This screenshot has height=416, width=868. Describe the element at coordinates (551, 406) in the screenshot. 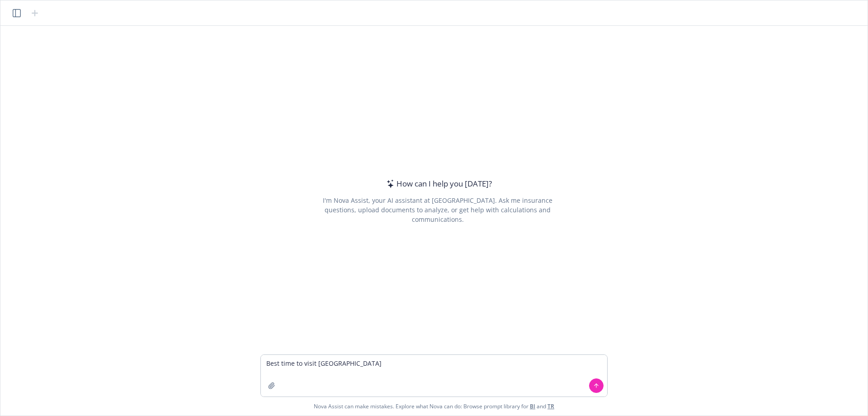

I see `a: TR` at that location.